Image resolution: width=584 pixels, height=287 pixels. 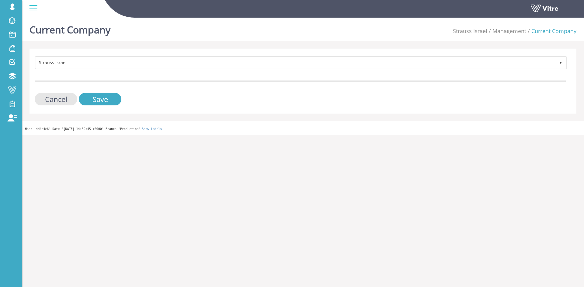 What do you see at coordinates (100, 99) in the screenshot?
I see `input: Save` at bounding box center [100, 99].